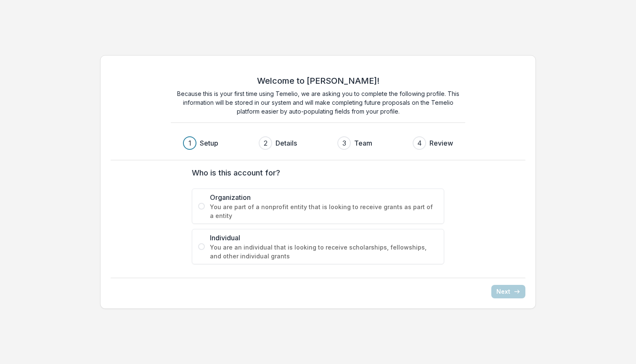 The width and height of the screenshot is (636, 364). I want to click on span: Individual, so click(324, 238).